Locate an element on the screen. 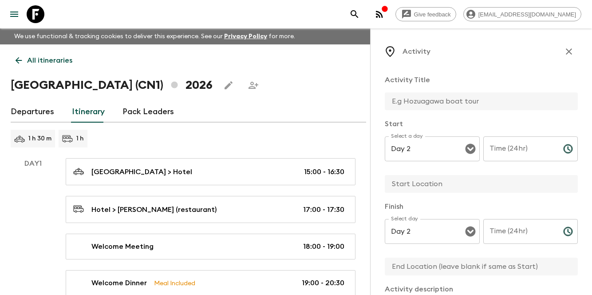 The height and width of the screenshot is (295, 592). span: Share this itinerary is located at coordinates (253, 85).